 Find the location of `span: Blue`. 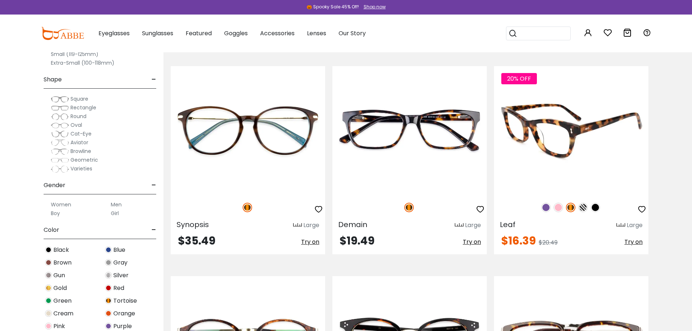

span: Blue is located at coordinates (119, 250).